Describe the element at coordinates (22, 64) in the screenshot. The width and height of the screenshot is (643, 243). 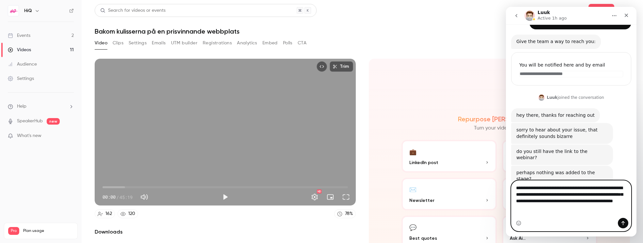
I see `div: Audience` at that location.